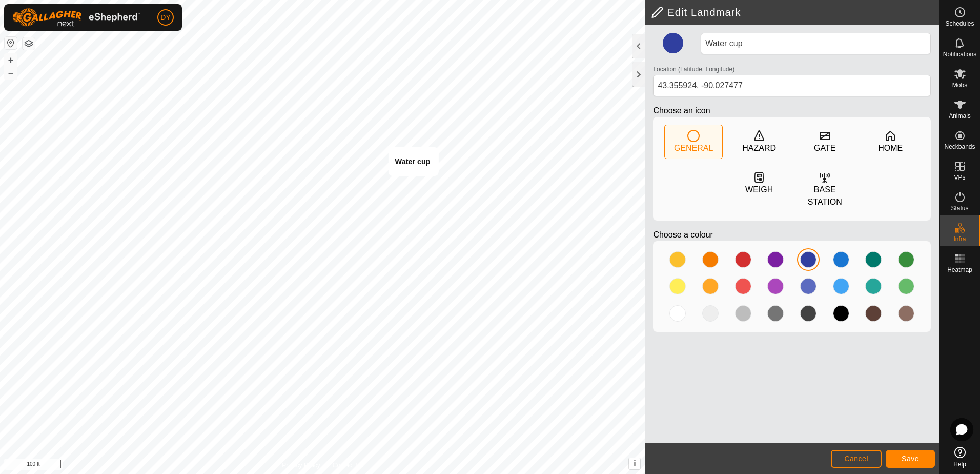 The image size is (980, 474). What do you see at coordinates (910, 458) in the screenshot?
I see `span: Save` at bounding box center [910, 458].